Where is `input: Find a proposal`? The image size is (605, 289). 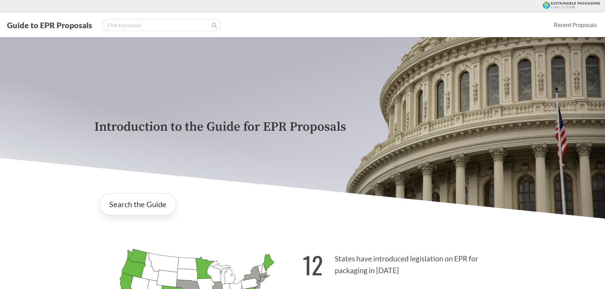
input: Find a proposal is located at coordinates (161, 25).